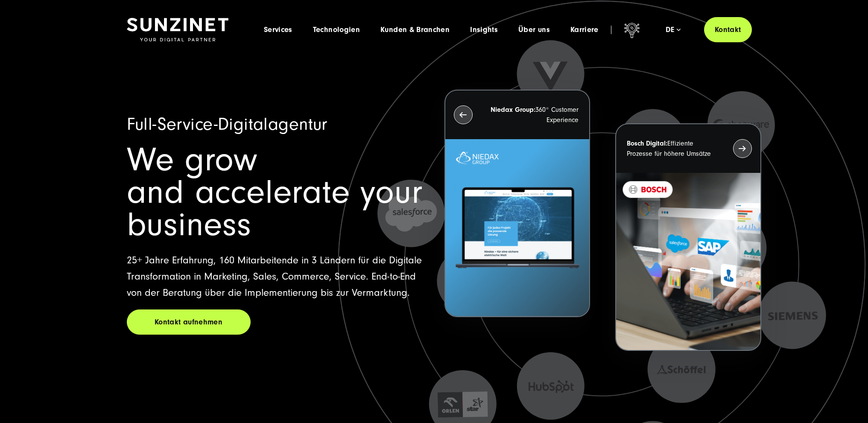 The image size is (868, 423). I want to click on a: Kontakt aufnehmen, so click(189, 322).